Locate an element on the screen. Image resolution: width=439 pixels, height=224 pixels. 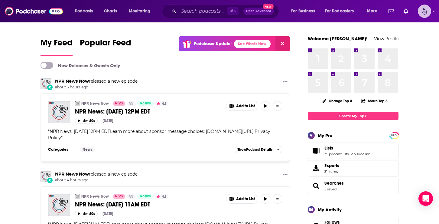
span: Logged in as Spiral5-G2 is located at coordinates (425, 11).